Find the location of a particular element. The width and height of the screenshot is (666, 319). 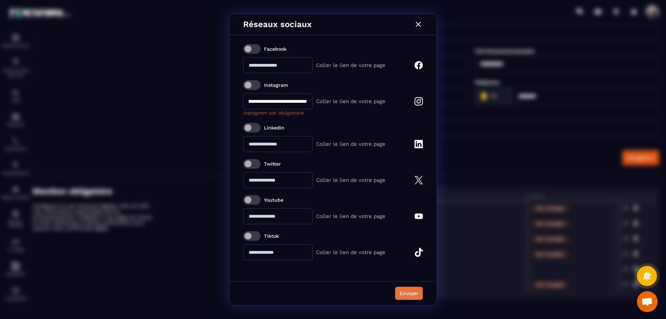

span: Instagram est obligatoire is located at coordinates (273, 113).